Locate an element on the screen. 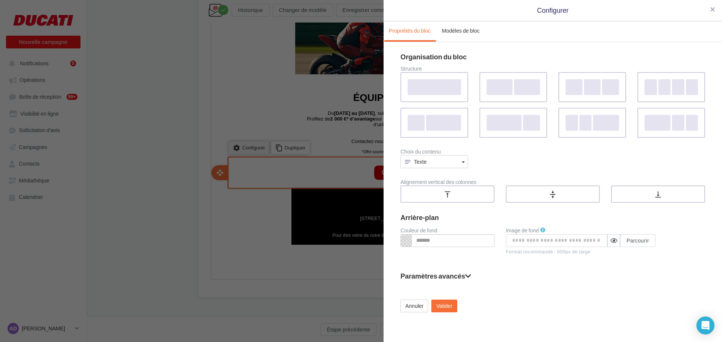  strong: 2 000 €* d’avantage is located at coordinates (141, 169).